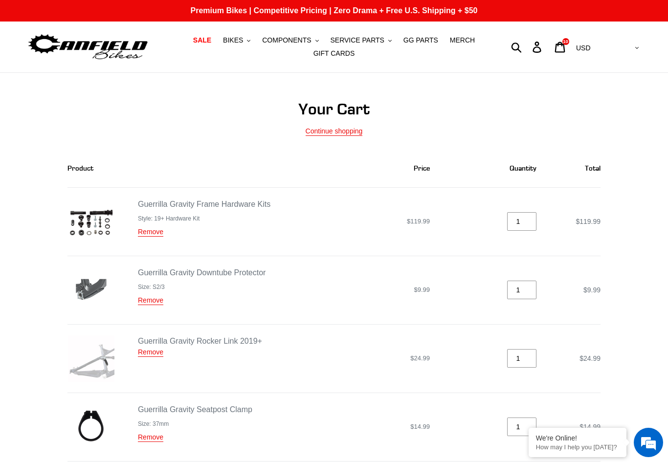 The width and height of the screenshot is (668, 462). What do you see at coordinates (334, 53) in the screenshot?
I see `a: GIFT CARDS` at bounding box center [334, 53].